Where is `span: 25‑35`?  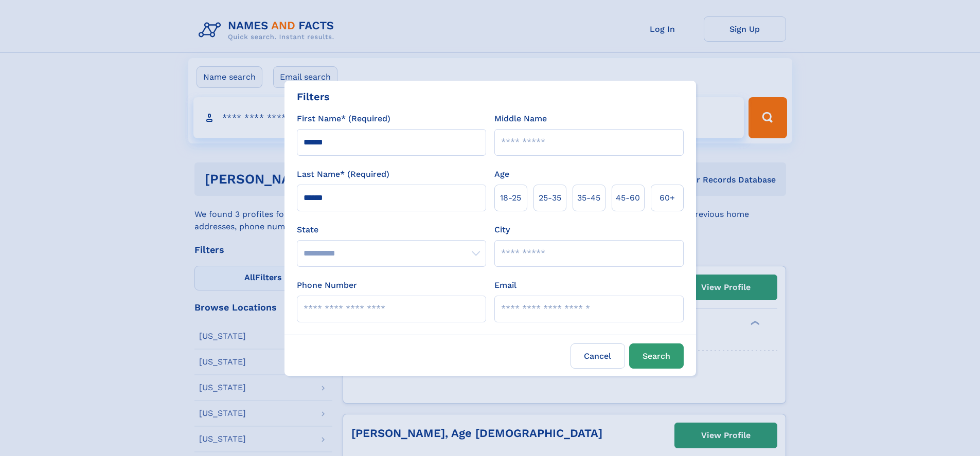 span: 25‑35 is located at coordinates (550, 198).